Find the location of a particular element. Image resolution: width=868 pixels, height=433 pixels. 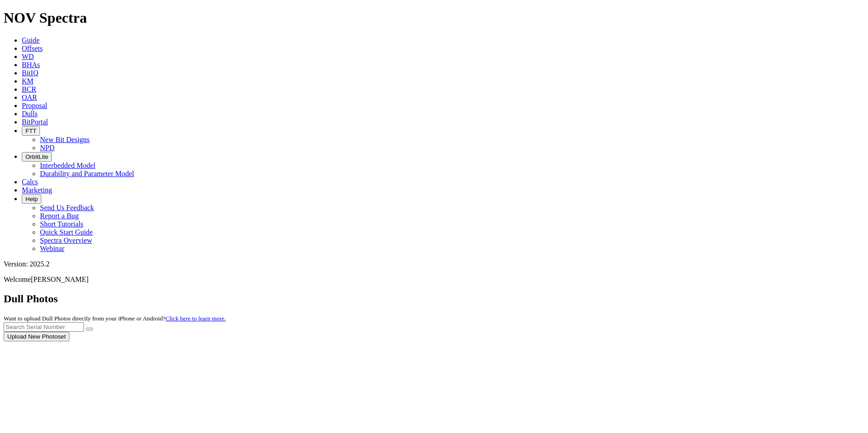

span: FTT is located at coordinates (31, 131).